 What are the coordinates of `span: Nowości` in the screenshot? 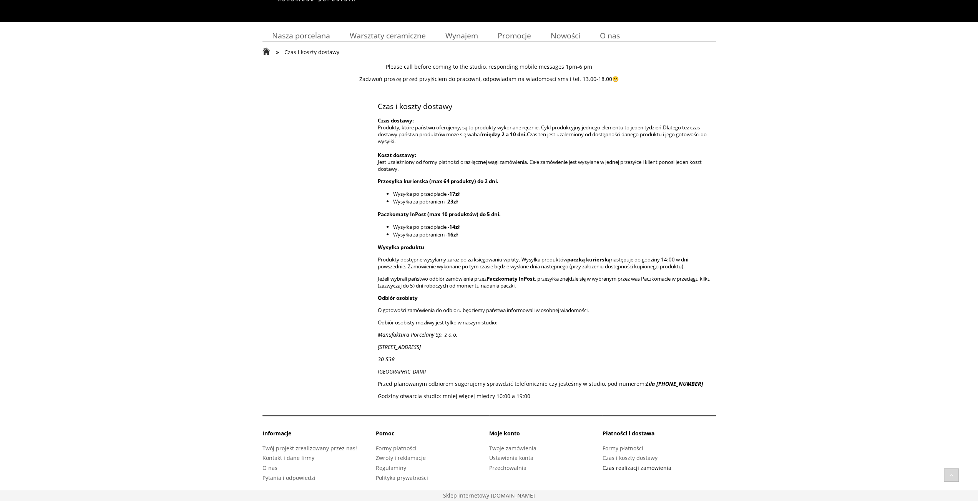 It's located at (565, 35).